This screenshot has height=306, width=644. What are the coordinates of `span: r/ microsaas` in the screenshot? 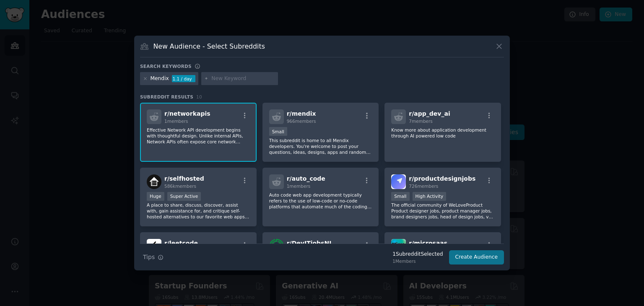 It's located at (428, 243).